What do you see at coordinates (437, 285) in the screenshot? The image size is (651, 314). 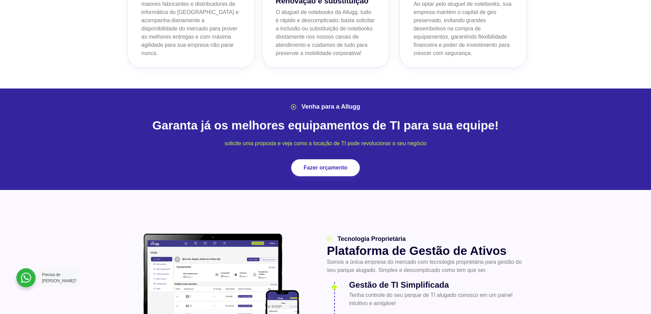 I see `h3: Gestão de TI Simplificada` at bounding box center [437, 285].